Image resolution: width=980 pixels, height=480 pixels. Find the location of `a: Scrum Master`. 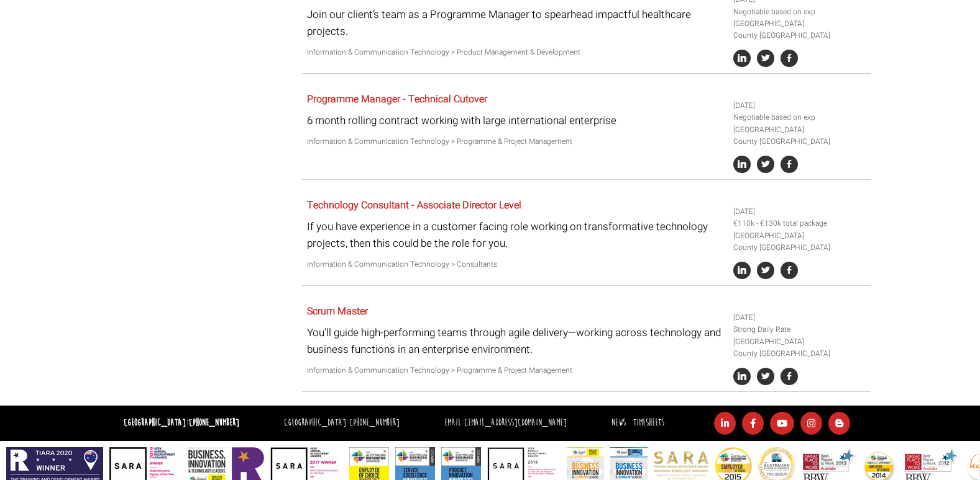

a: Scrum Master is located at coordinates (338, 312).